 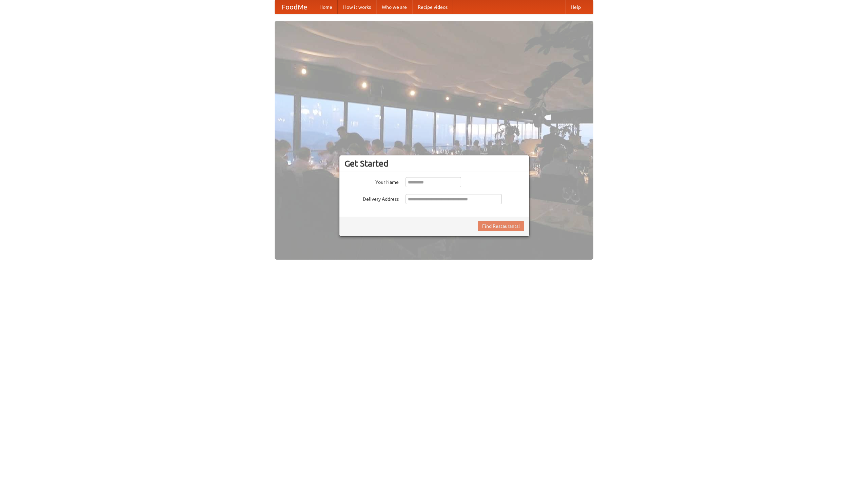 What do you see at coordinates (434, 164) in the screenshot?
I see `h3: Get Started` at bounding box center [434, 164].